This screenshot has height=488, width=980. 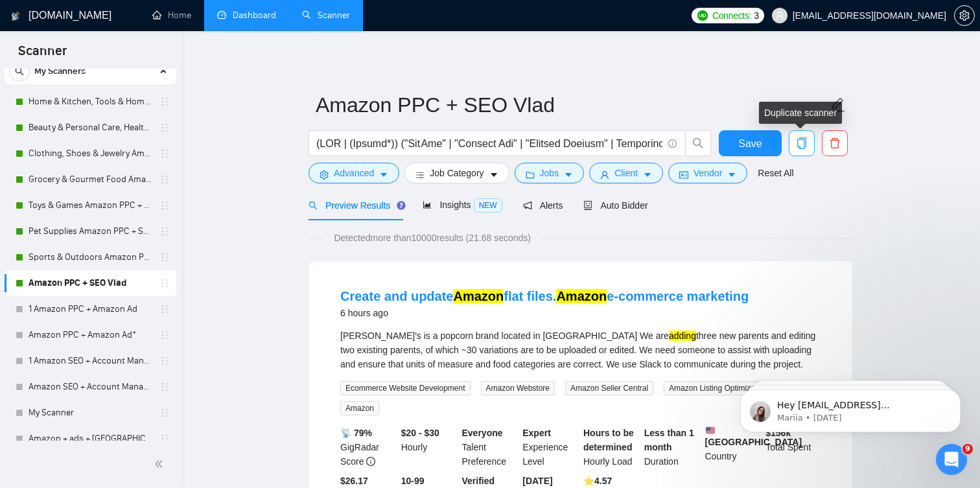 I want to click on span: copy, so click(x=802, y=144).